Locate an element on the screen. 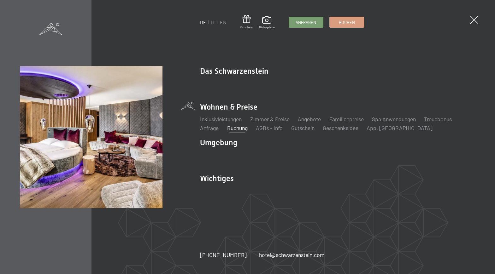 The width and height of the screenshot is (495, 274). a: Geschenksidee is located at coordinates (340, 128).